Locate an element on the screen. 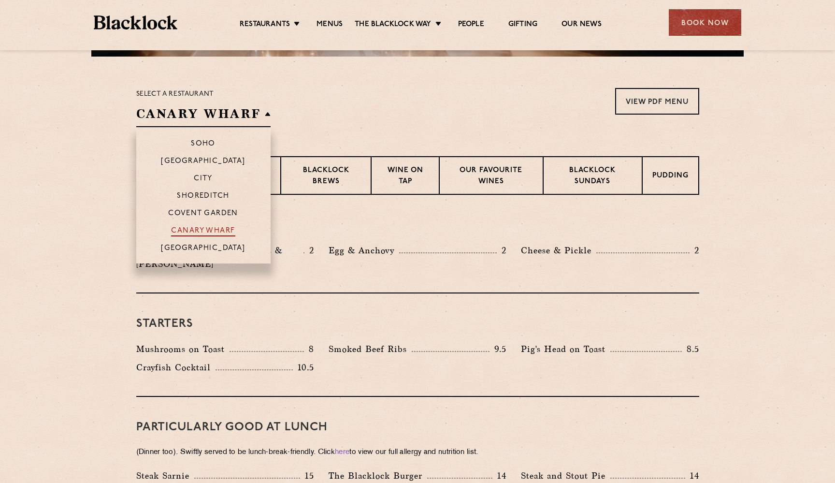 The width and height of the screenshot is (835, 483). p: Shoreditch is located at coordinates (203, 197).